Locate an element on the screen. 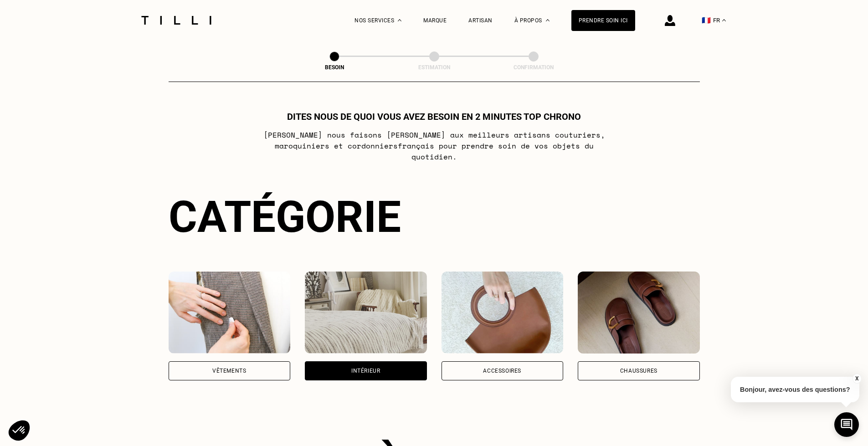 Image resolution: width=868 pixels, height=446 pixels. div: Intérieur is located at coordinates (365, 371).